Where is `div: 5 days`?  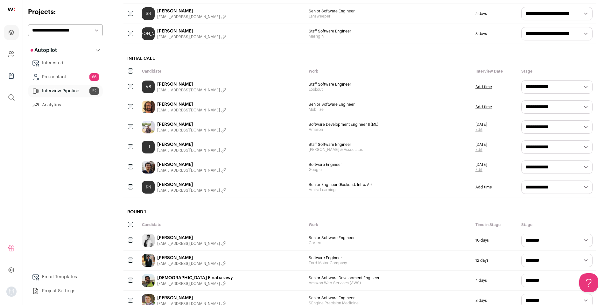 div: 5 days is located at coordinates (495, 14).